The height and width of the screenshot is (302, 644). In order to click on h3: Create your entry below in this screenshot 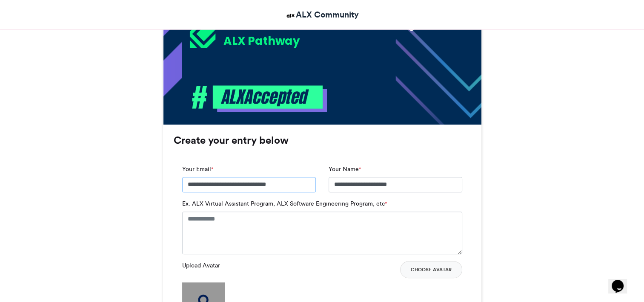, I will do `click(322, 140)`.